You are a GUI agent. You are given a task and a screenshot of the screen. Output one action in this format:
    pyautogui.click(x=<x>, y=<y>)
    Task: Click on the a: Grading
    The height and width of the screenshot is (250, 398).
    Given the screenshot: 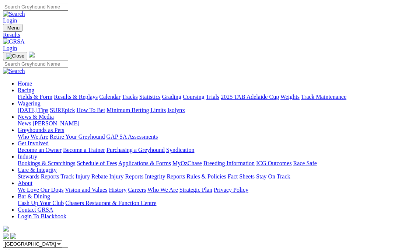 What is the action you would take?
    pyautogui.click(x=172, y=96)
    